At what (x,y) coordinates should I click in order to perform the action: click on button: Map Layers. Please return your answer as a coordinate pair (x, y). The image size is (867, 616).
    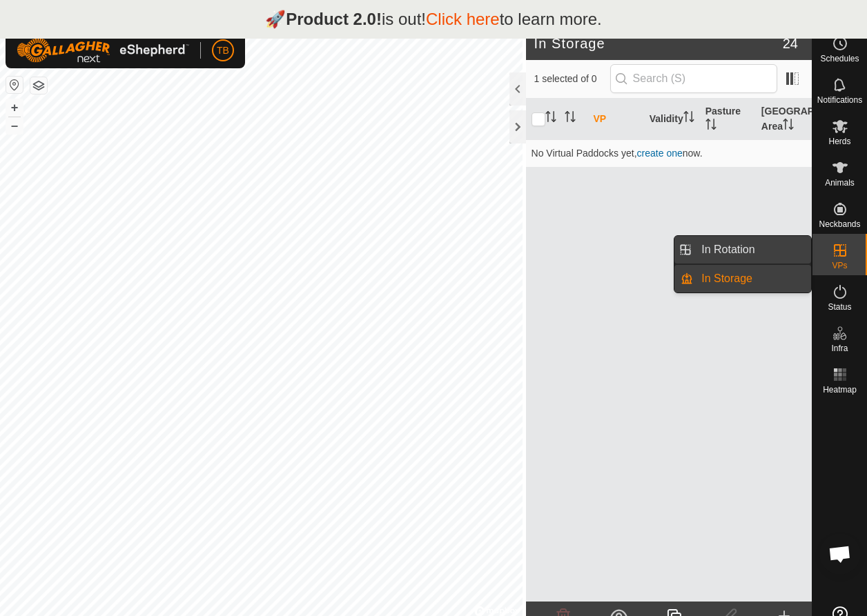
    Looking at the image, I should click on (38, 86).